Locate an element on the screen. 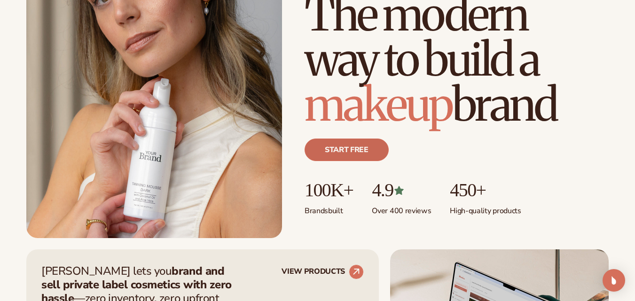 This screenshot has width=635, height=301. p: 4.9 is located at coordinates (402, 190).